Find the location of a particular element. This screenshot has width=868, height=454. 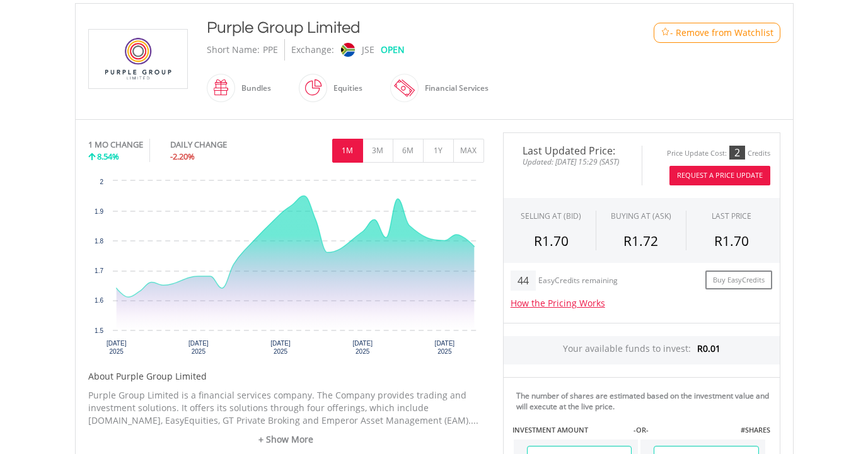

p: Purple Group Limited is a financial services company. The Company provides trading and investment... is located at coordinates (286, 408).